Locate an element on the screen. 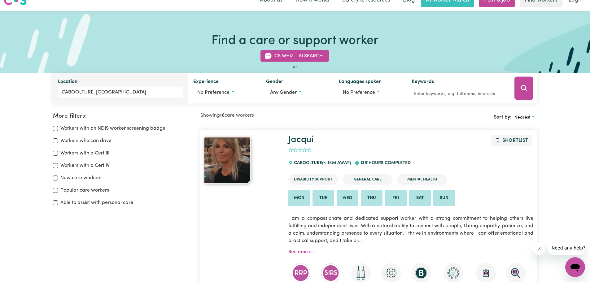  img: View Jacqui's profile is located at coordinates (227, 160).